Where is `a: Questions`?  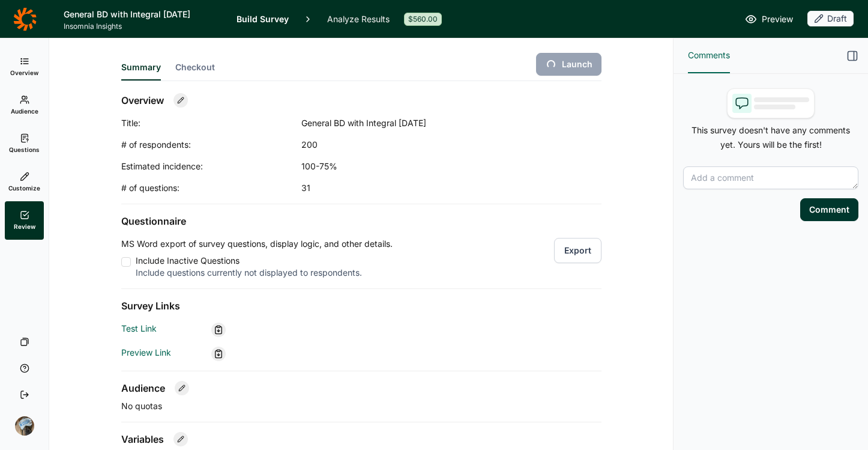
a: Questions is located at coordinates (24, 144).